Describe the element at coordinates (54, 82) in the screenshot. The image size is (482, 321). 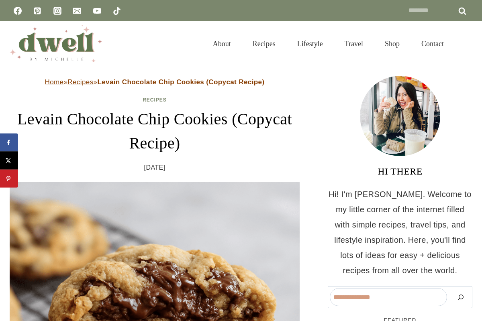
I see `a: Home` at that location.